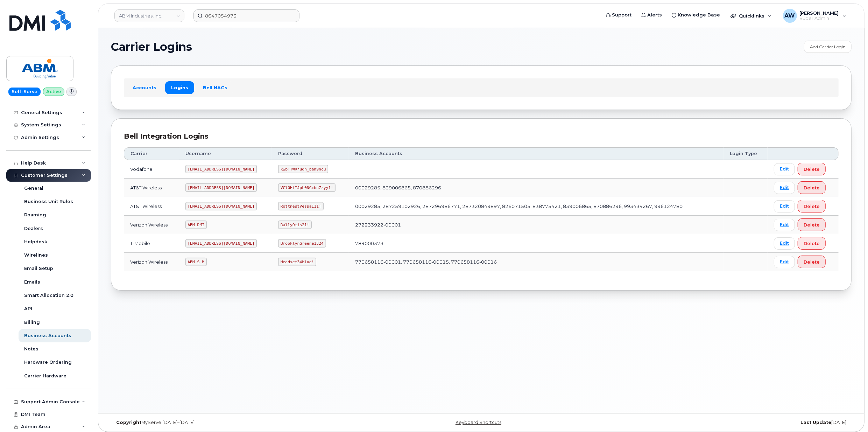 The image size is (868, 432). Describe the element at coordinates (129, 422) in the screenshot. I see `strong: Copyright` at that location.